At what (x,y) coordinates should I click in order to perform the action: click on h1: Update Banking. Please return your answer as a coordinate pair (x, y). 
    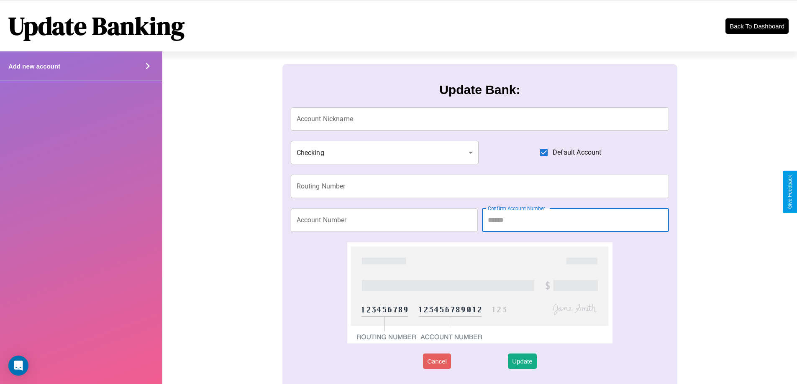
    Looking at the image, I should click on (96, 26).